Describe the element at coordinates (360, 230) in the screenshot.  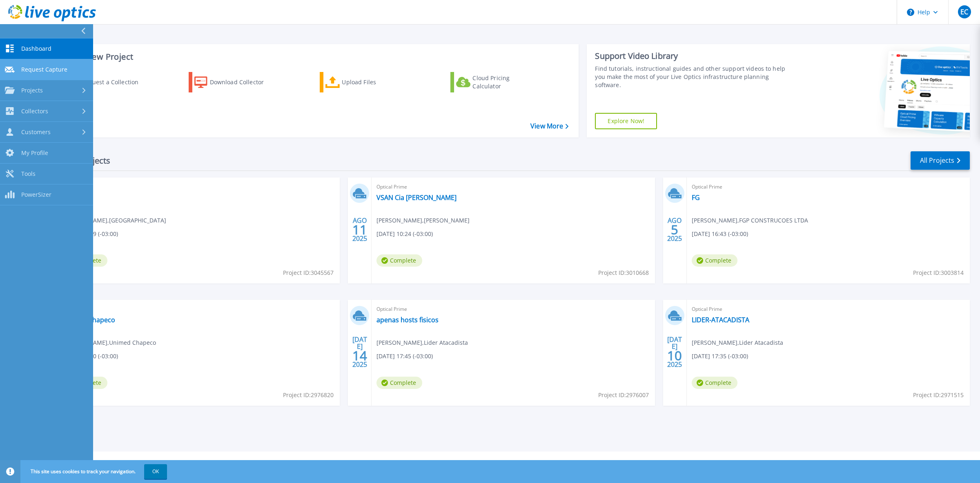
I see `span: 11` at that location.